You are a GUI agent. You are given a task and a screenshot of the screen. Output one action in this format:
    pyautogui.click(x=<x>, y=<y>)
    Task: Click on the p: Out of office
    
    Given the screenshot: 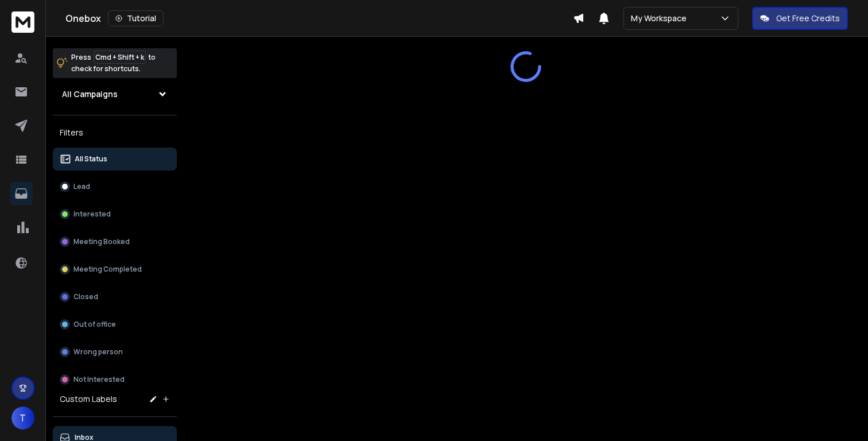 What is the action you would take?
    pyautogui.click(x=95, y=325)
    